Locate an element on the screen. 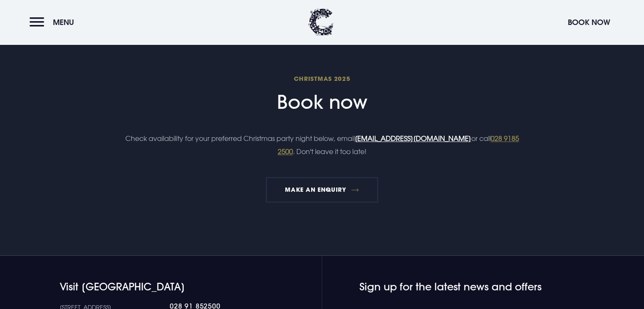  a: 028 9185 2500 is located at coordinates (398, 145).